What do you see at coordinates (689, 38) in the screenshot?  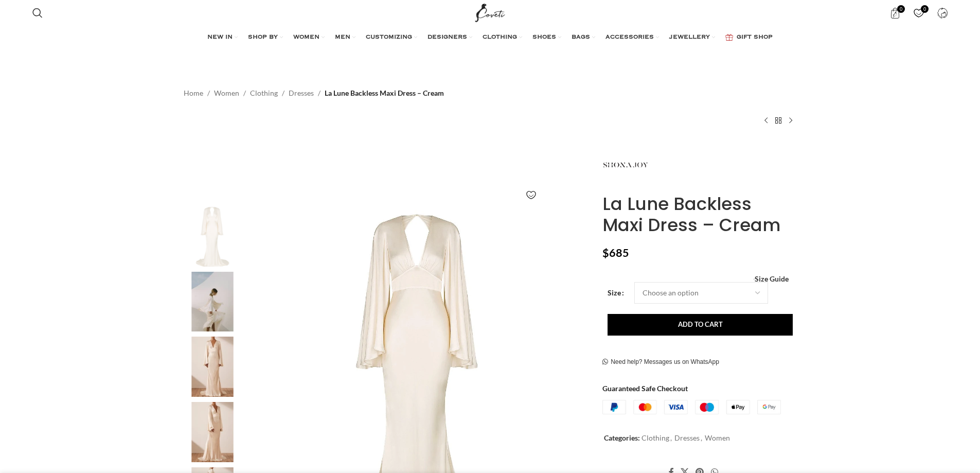 I see `span: JEWELLERY` at bounding box center [689, 38].